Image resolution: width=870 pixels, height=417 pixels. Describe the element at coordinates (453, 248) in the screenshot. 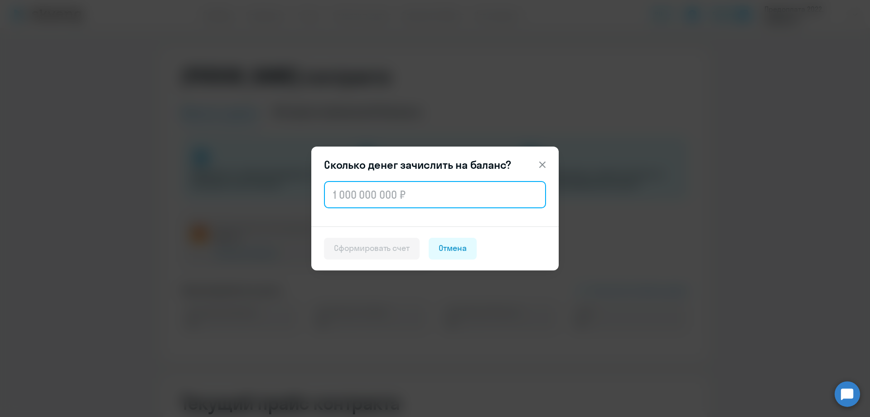

I see `div: Отмена` at that location.